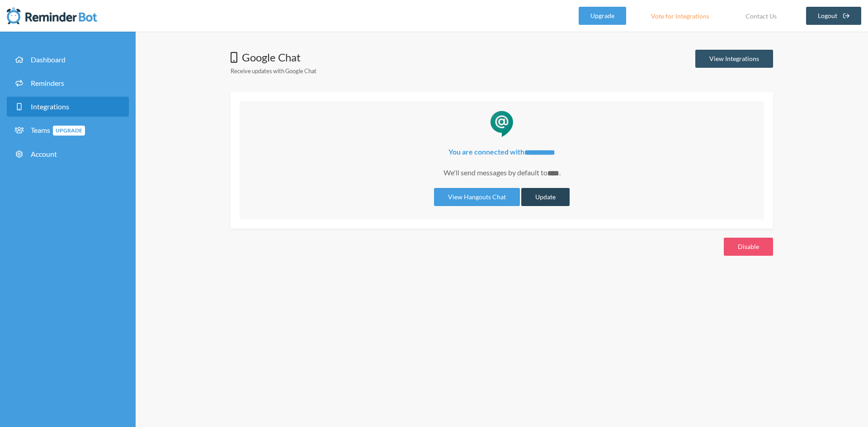 The width and height of the screenshot is (868, 427). Describe the element at coordinates (273, 71) in the screenshot. I see `small: Receive updates with Google Chat` at that location.